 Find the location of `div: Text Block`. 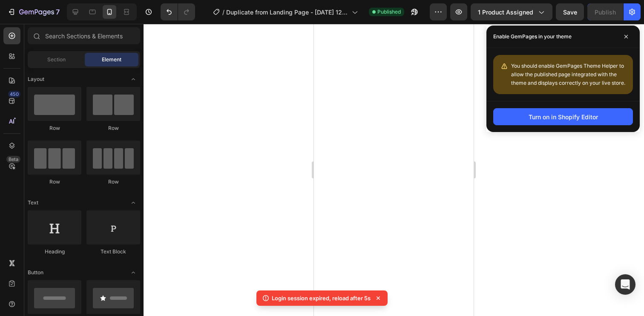

div: Text Block is located at coordinates (113, 251).